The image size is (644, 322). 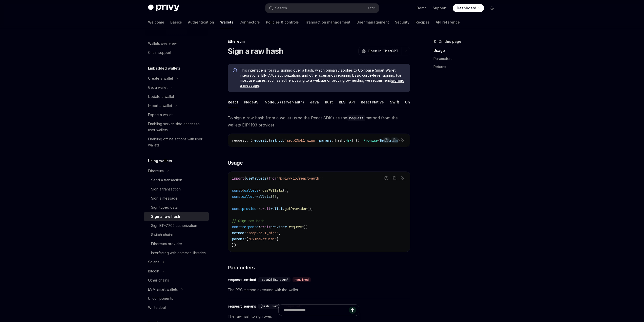 What do you see at coordinates (160, 53) in the screenshot?
I see `div: Chain support` at bounding box center [160, 53].